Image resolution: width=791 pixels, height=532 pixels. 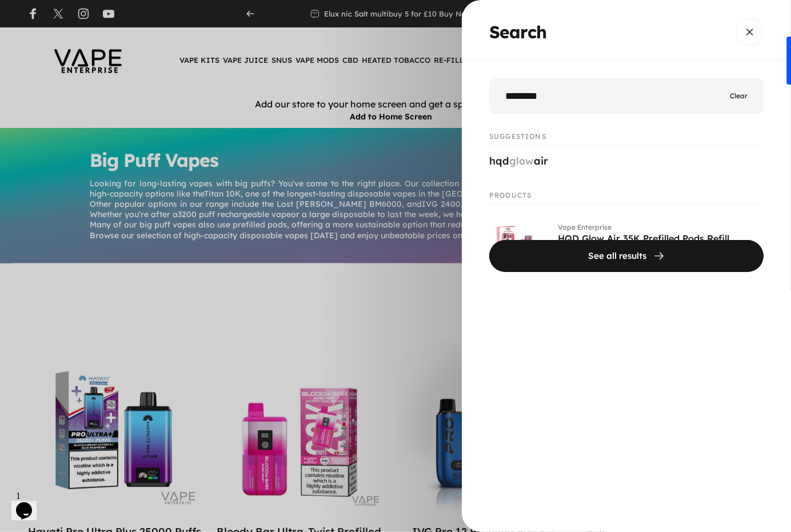 I want to click on mark: glow, so click(x=521, y=161).